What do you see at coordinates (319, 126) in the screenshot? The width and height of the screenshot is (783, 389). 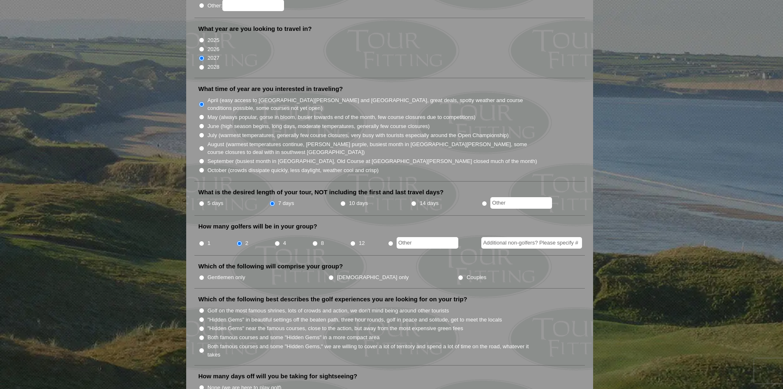 I see `label: June (high season begins, long days, moderate temperatures, generally few course closures)` at bounding box center [319, 126].